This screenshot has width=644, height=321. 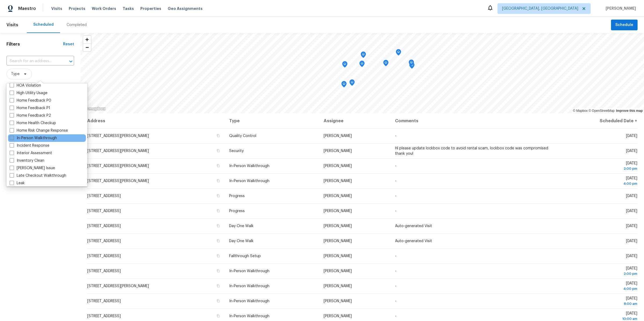 What do you see at coordinates (624, 25) in the screenshot?
I see `span: Schedule` at bounding box center [624, 25].